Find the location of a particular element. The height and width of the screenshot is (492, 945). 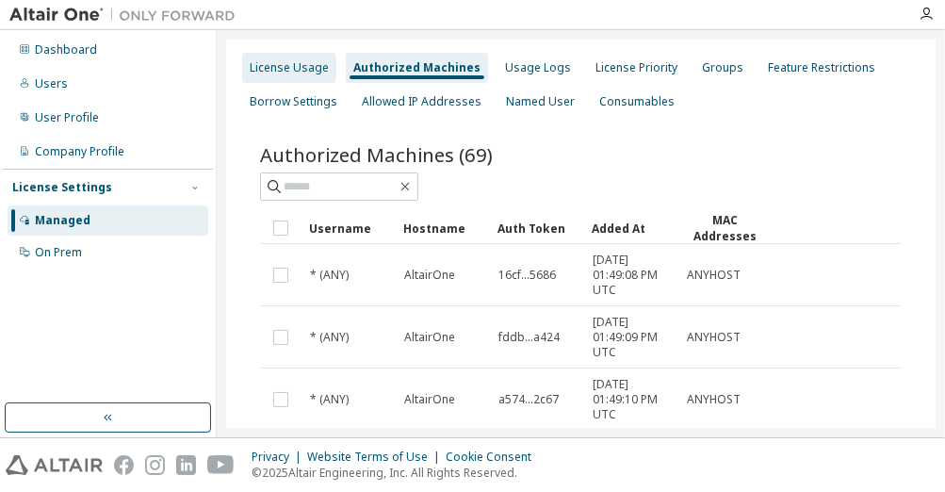

div: License Usage is located at coordinates (289, 68).